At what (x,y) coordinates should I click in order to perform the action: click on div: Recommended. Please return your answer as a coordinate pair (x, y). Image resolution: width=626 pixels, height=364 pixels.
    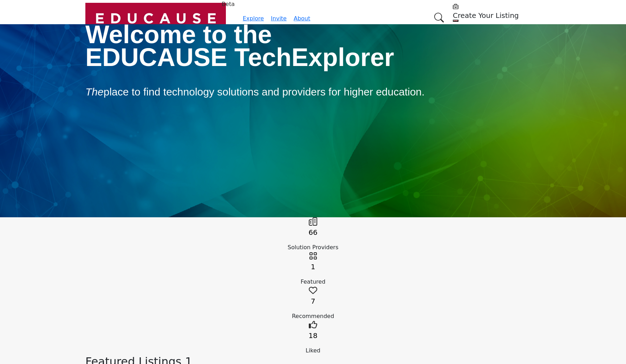
    Looking at the image, I should click on (313, 316).